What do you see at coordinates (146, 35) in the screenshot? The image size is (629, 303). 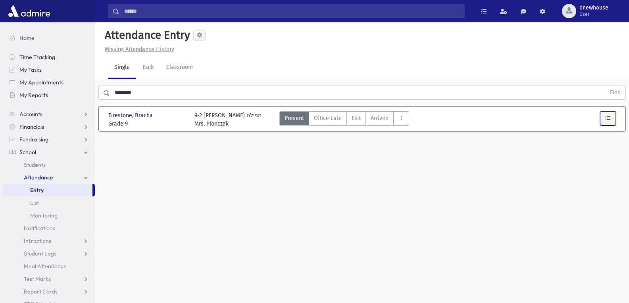 I see `h5: Attendance Entry` at bounding box center [146, 35].